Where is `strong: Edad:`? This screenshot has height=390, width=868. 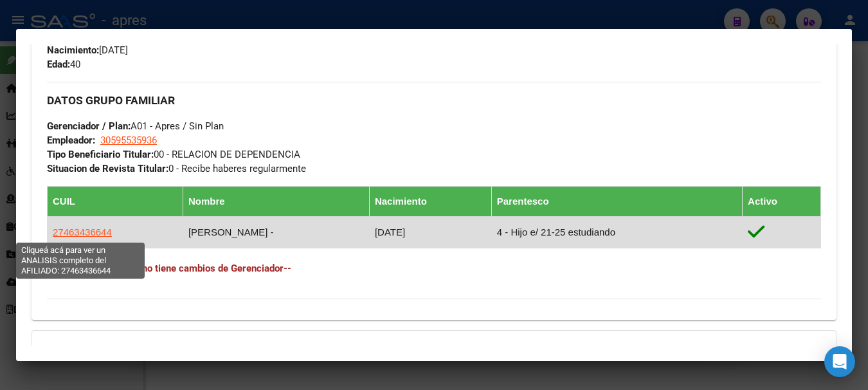 strong: Edad: is located at coordinates (59, 64).